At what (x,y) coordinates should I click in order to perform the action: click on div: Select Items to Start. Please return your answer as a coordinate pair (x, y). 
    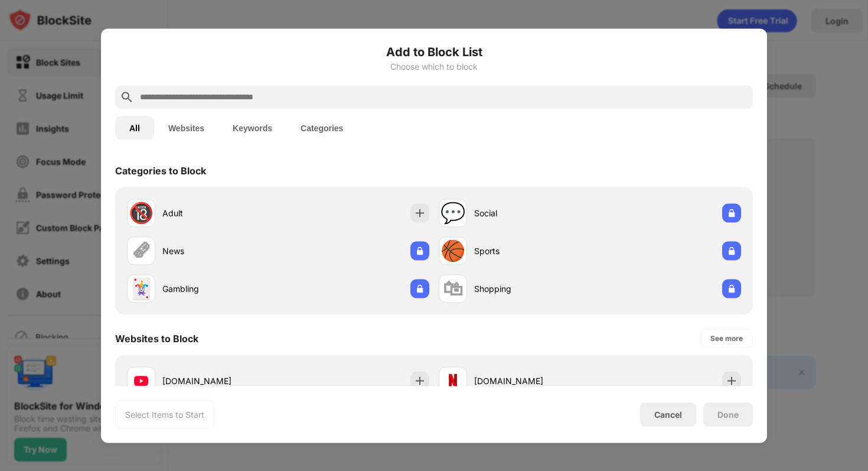
    Looking at the image, I should click on (164, 414).